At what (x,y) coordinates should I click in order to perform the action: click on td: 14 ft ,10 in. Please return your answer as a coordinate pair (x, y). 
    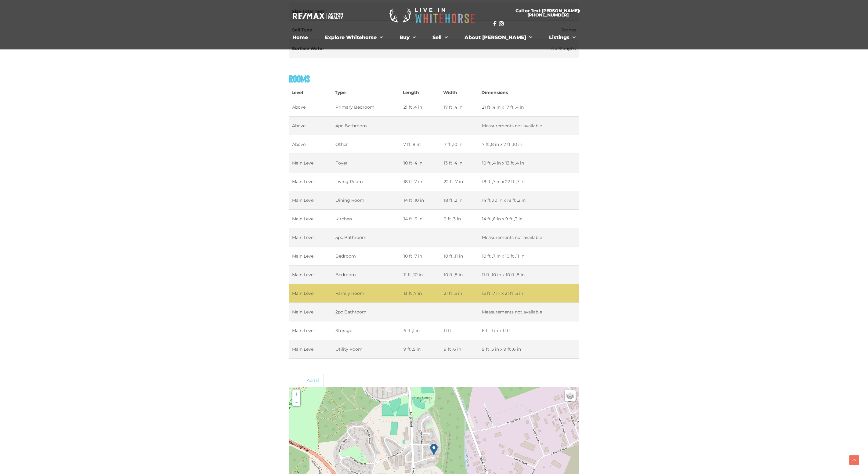
    Looking at the image, I should click on (421, 200).